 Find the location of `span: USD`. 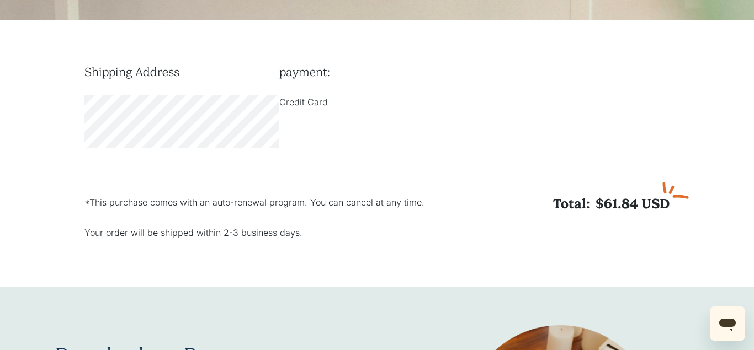

span: USD is located at coordinates (655, 204).